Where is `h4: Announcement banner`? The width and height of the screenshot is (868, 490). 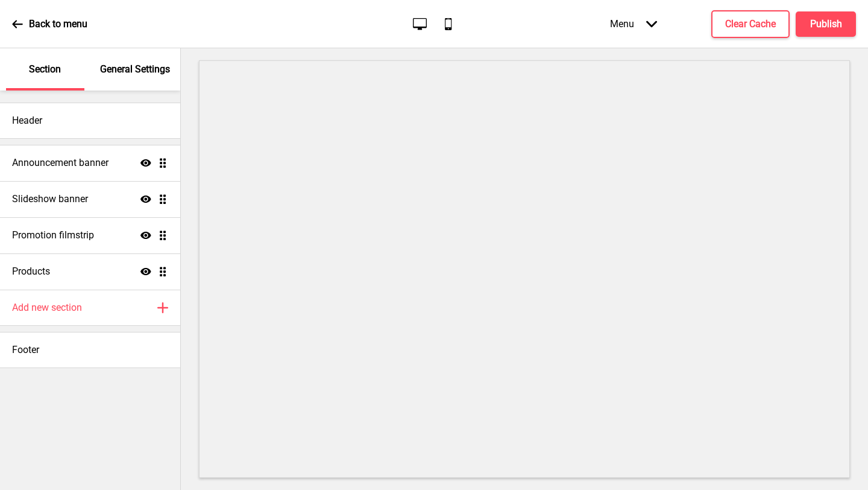 h4: Announcement banner is located at coordinates (60, 163).